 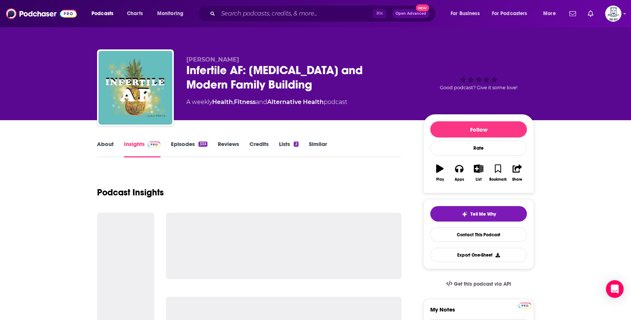 What do you see at coordinates (498, 173) in the screenshot?
I see `button: Bookmark` at bounding box center [498, 173].